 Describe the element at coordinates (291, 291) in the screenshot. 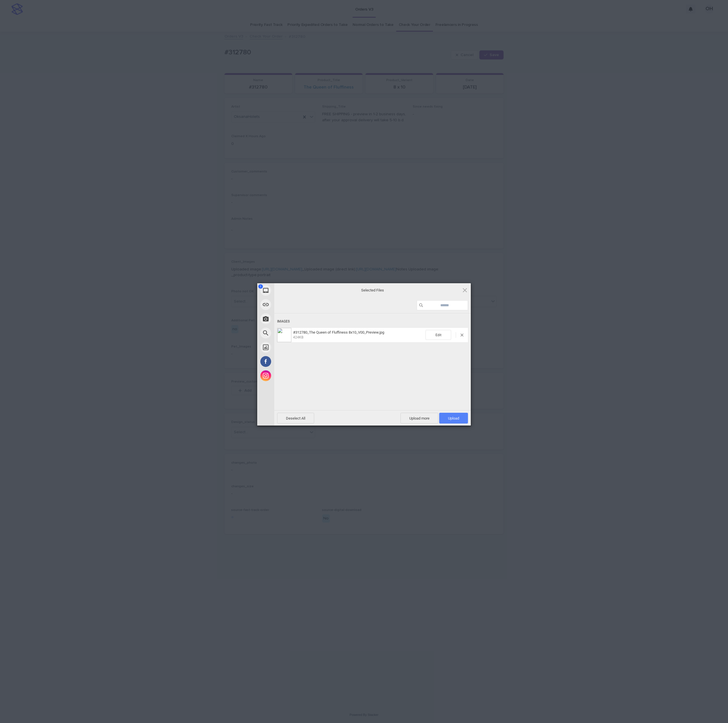

I see `div: My Device` at that location.